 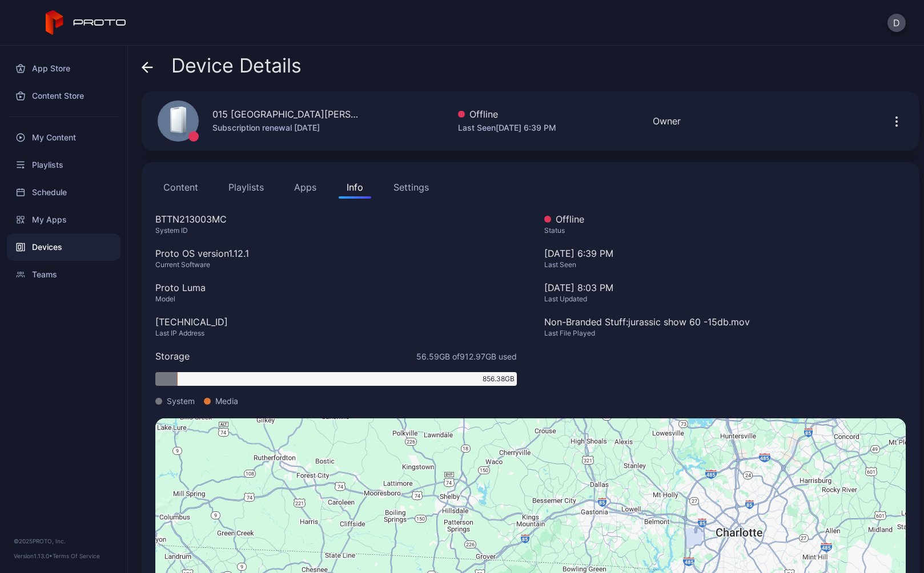 I want to click on button: Content, so click(x=180, y=188).